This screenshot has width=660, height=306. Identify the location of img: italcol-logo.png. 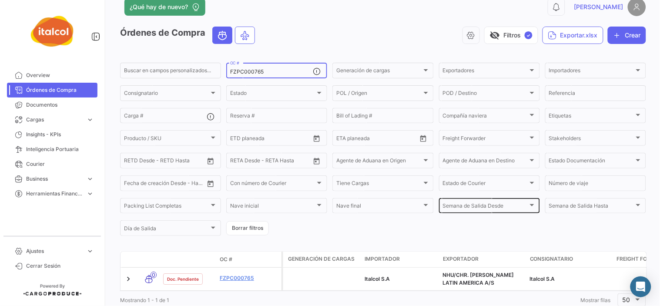
(52, 32).